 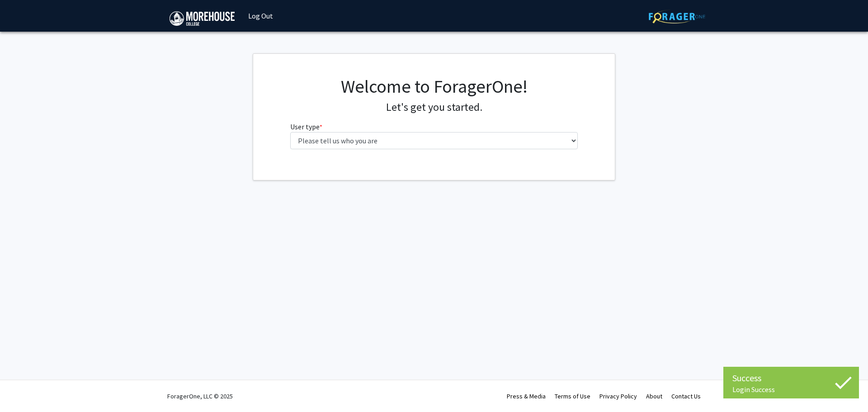 I want to click on a: Press & Media, so click(x=526, y=397).